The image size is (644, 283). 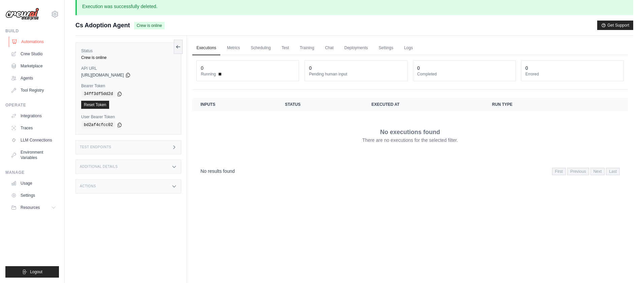 I want to click on label: API URL, so click(x=128, y=68).